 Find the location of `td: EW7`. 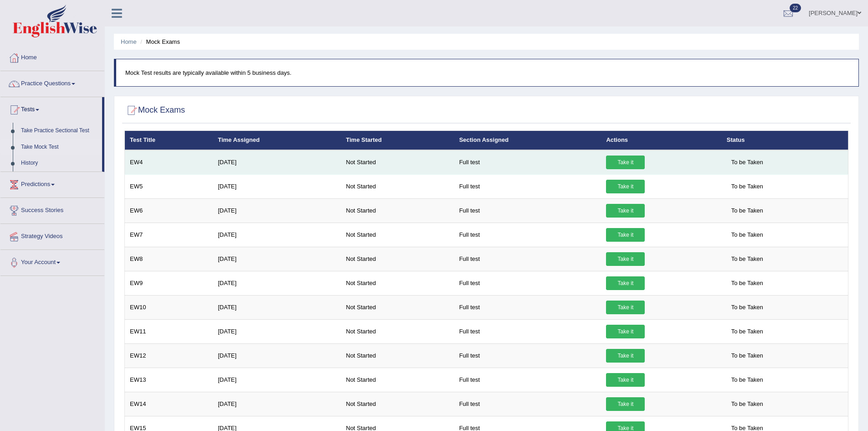

td: EW7 is located at coordinates (169, 235).